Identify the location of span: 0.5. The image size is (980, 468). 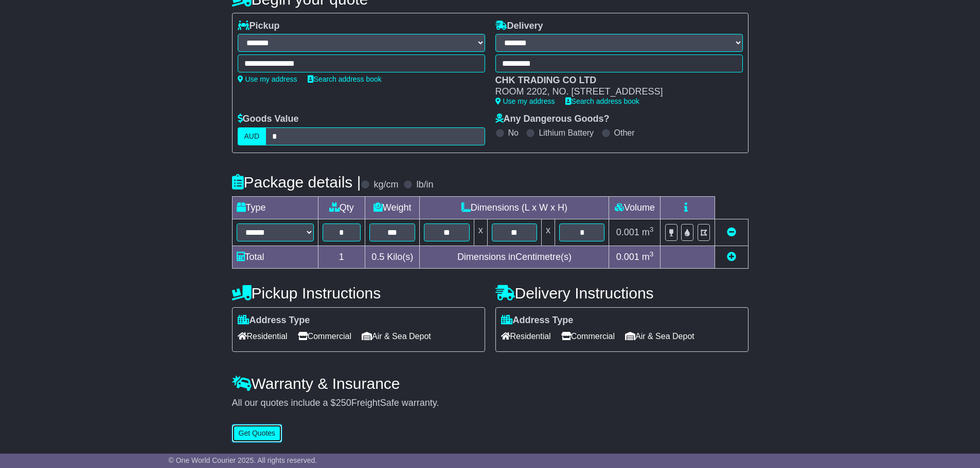
(377, 257).